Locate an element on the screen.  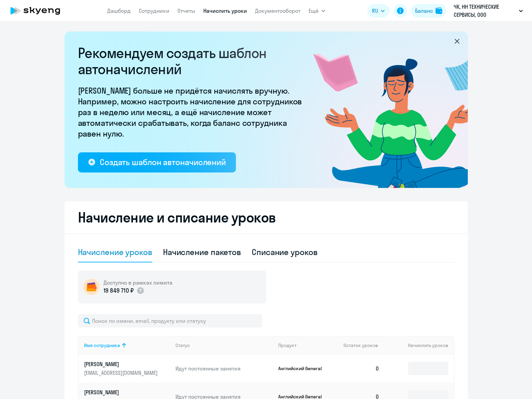
p: Английский General is located at coordinates (304, 368).